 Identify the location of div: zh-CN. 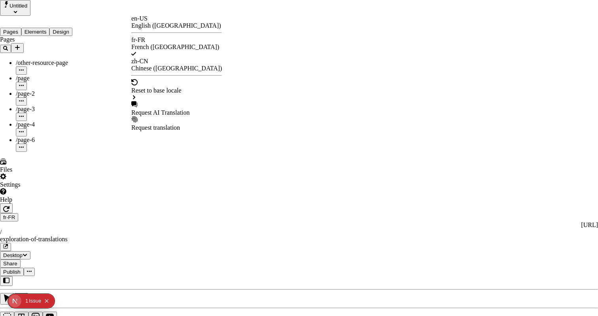
(176, 61).